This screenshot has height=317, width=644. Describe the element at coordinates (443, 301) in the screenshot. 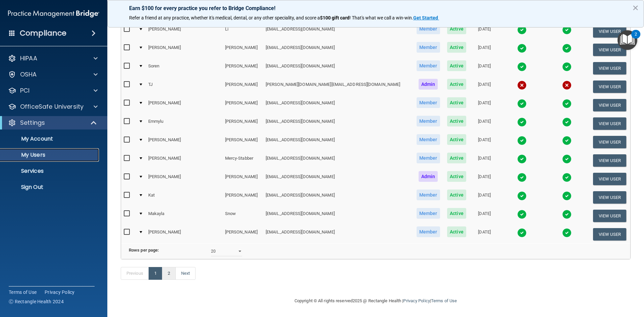

I see `a: Terms of Use` at that location.